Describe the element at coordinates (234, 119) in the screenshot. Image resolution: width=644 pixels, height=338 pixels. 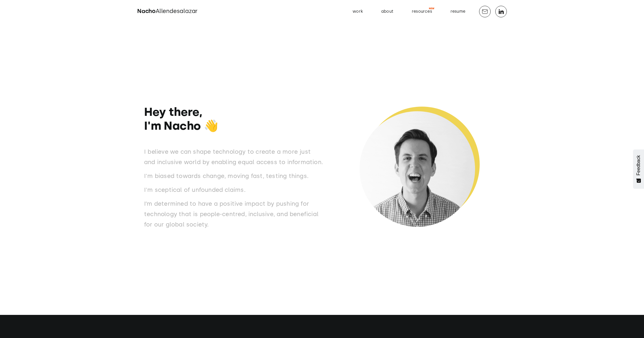
I see `h1: I'm Nacho 👋` at that location.